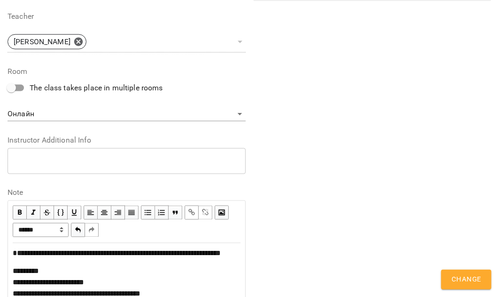 The width and height of the screenshot is (499, 297). I want to click on button: Italic, so click(33, 213).